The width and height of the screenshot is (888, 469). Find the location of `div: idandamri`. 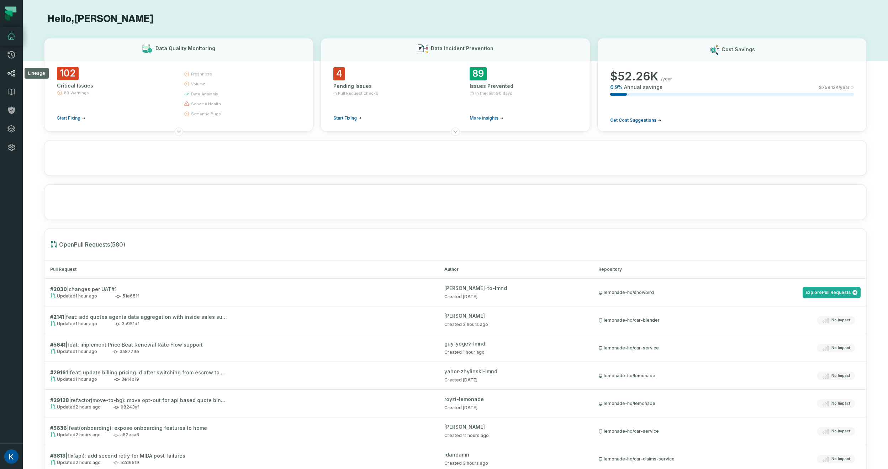

div: idandamri is located at coordinates (516, 455).